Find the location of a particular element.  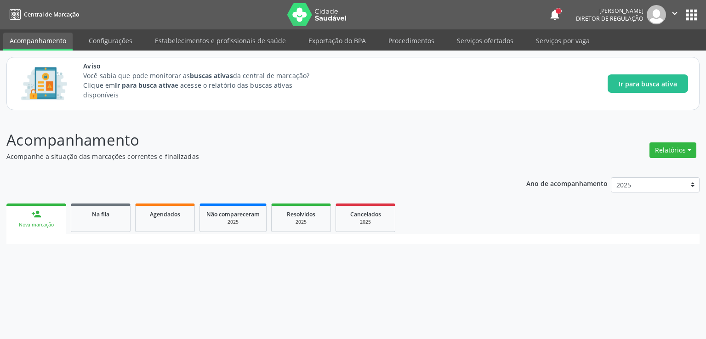

a: Exportação do BPA is located at coordinates (337, 40).